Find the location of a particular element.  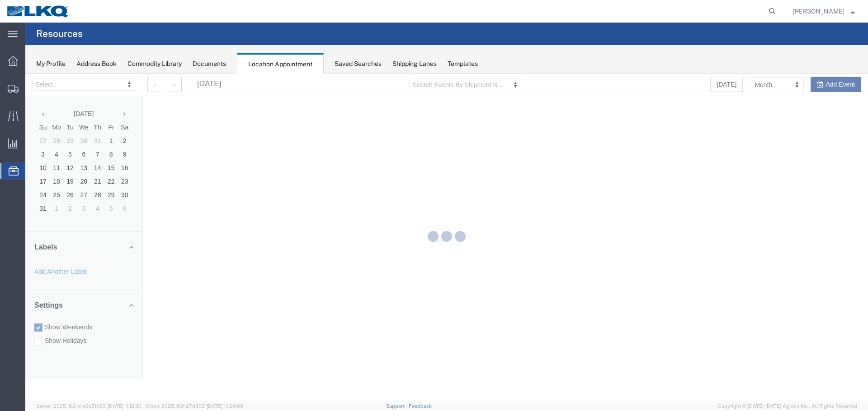

img: logo is located at coordinates (38, 11).